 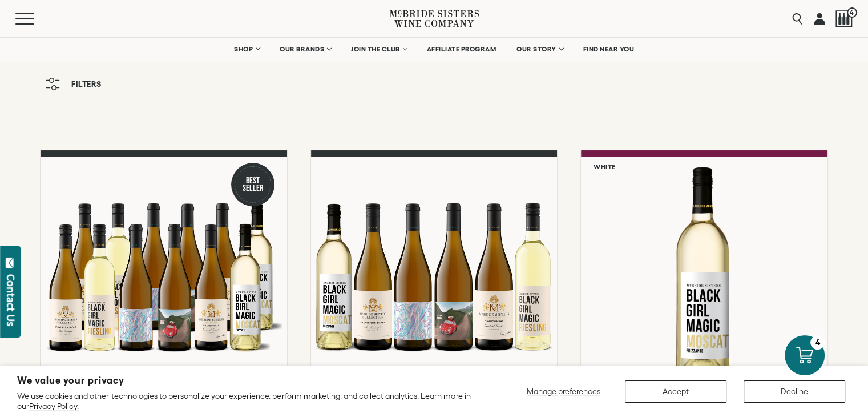 I want to click on span: JOIN THE CLUB, so click(x=375, y=49).